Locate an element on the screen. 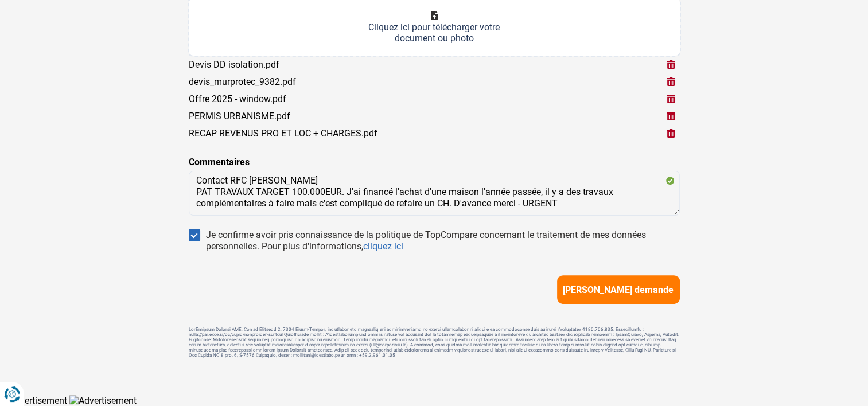 The height and width of the screenshot is (406, 868). div: PERMIS URBANISME.pdf is located at coordinates (239, 116).